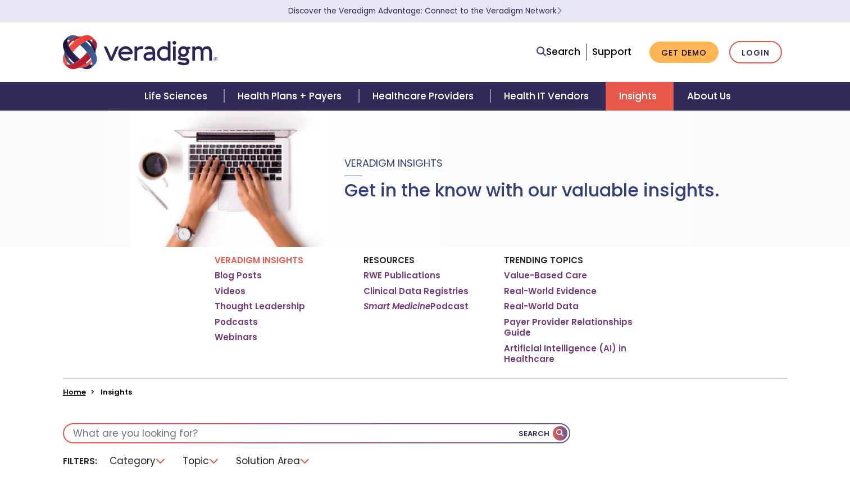 The width and height of the screenshot is (850, 504). What do you see at coordinates (559, 11) in the screenshot?
I see `span: Learn More` at bounding box center [559, 11].